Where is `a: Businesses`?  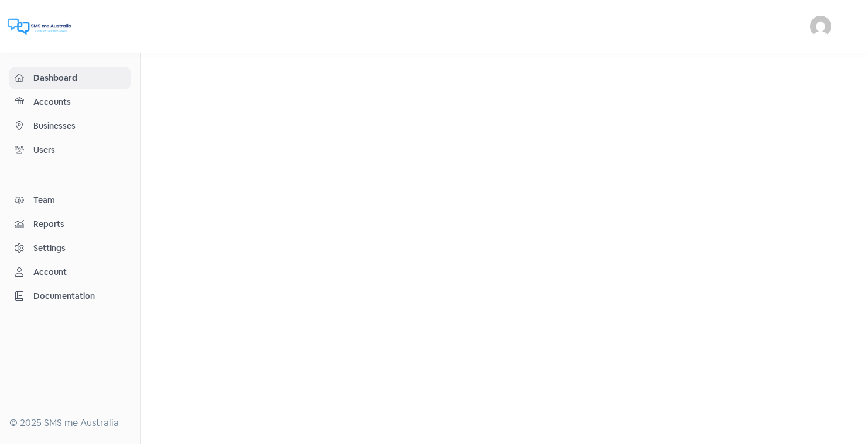 a: Businesses is located at coordinates (70, 126).